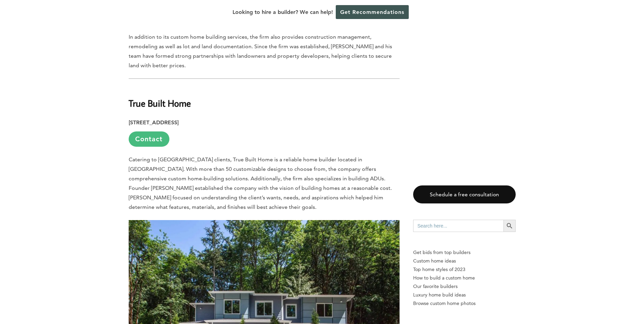 Image resolution: width=644 pixels, height=324 pixels. What do you see at coordinates (464, 278) in the screenshot?
I see `a: How to build a custom home` at bounding box center [464, 278].